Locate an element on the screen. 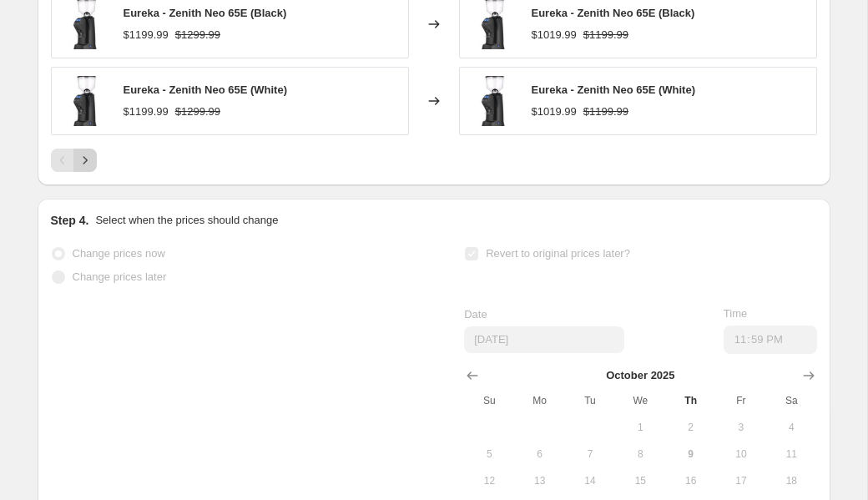  span: 8 is located at coordinates (640, 455).